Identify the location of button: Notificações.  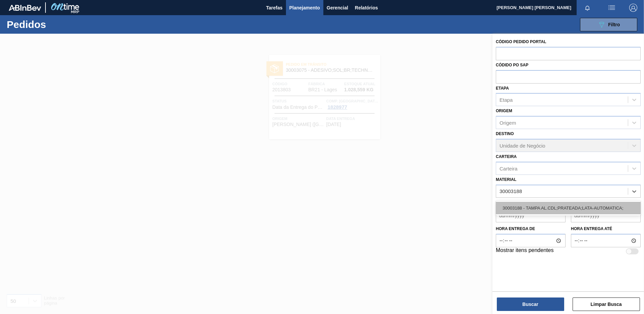
(587, 8).